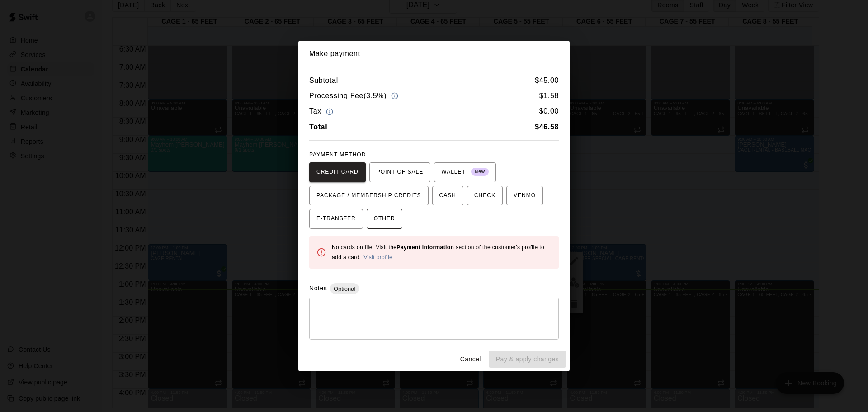 The image size is (868, 412). I want to click on button: WALLET New, so click(464, 172).